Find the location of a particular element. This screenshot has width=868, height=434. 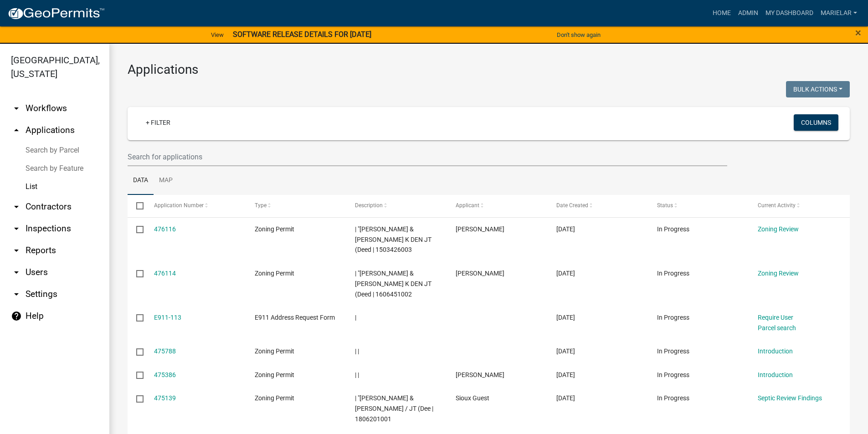

span: Sioux Guest is located at coordinates (472, 398).